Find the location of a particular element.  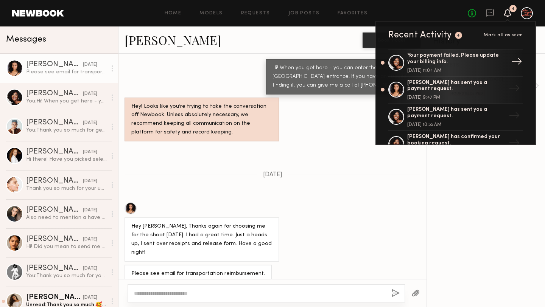

div: Hey! Looks like you’re trying to take the conversation off Newbook. Unless absolutely necessary, ... is located at coordinates (202, 120).